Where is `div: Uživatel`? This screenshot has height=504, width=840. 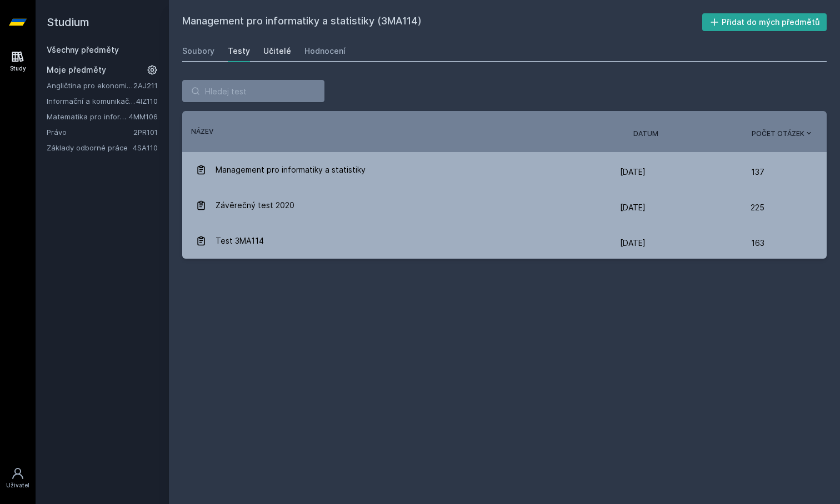
div: Uživatel is located at coordinates (18, 485).